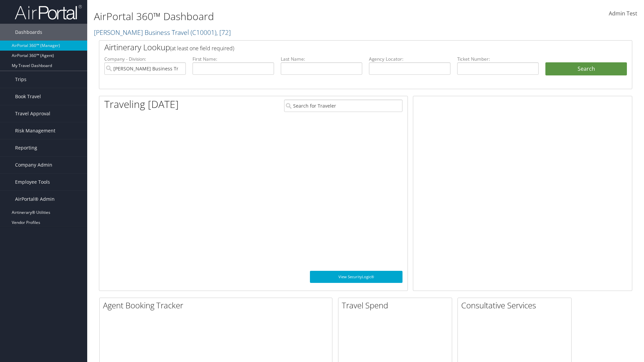 The height and width of the screenshot is (362, 644). What do you see at coordinates (36, 130) in the screenshot?
I see `span: Risk Management` at bounding box center [36, 130].